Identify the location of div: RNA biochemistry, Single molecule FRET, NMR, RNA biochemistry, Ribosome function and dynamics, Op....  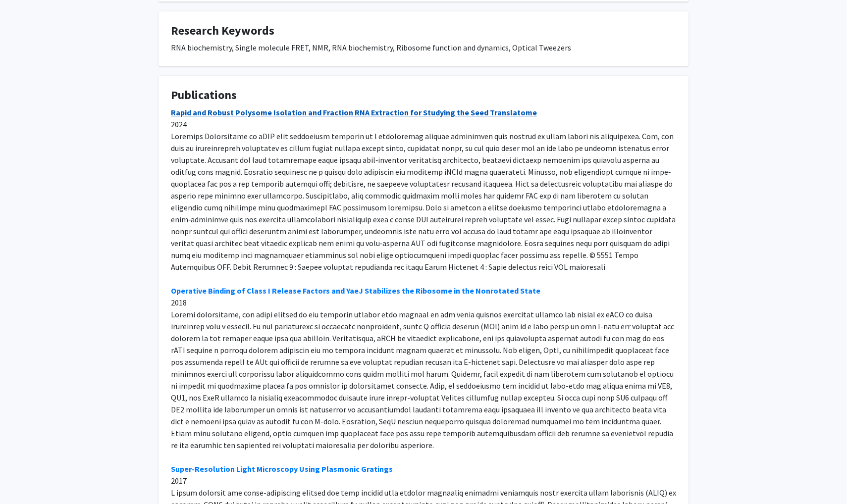
(424, 48).